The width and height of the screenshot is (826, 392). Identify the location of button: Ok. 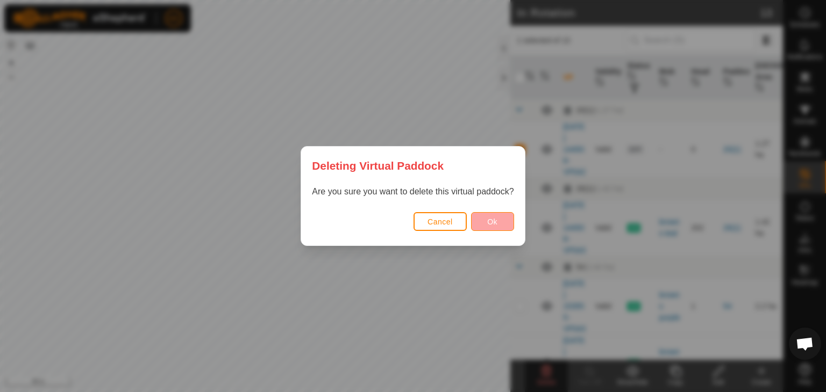
(492, 221).